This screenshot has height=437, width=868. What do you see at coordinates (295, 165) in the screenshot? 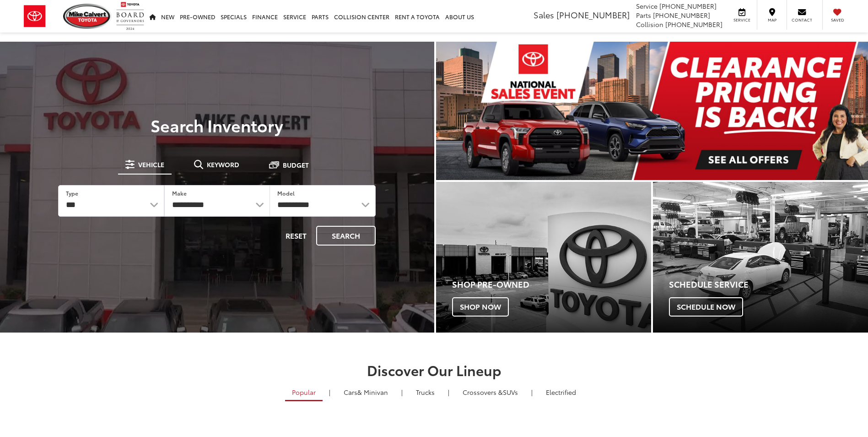
I see `span: Budget` at bounding box center [295, 165].